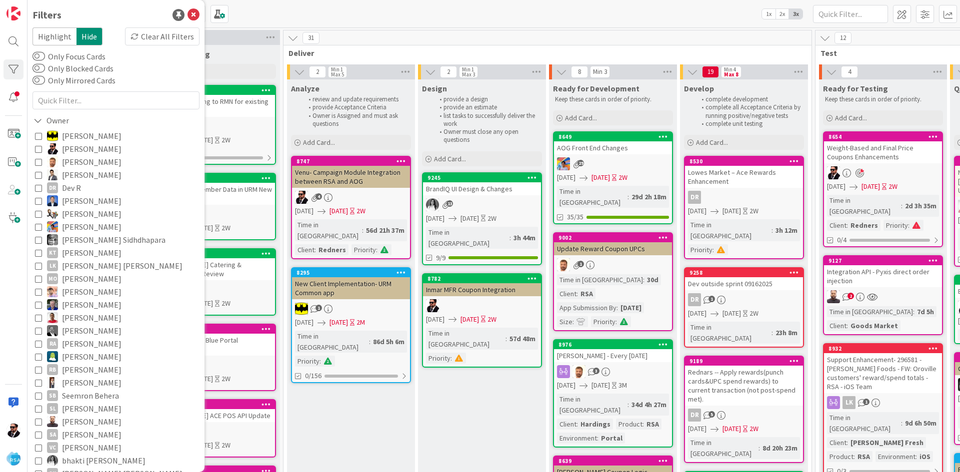 This screenshot has height=472, width=960. What do you see at coordinates (883, 152) in the screenshot?
I see `div: Weight-Based and Final Price Coupons Enhancements` at bounding box center [883, 152].